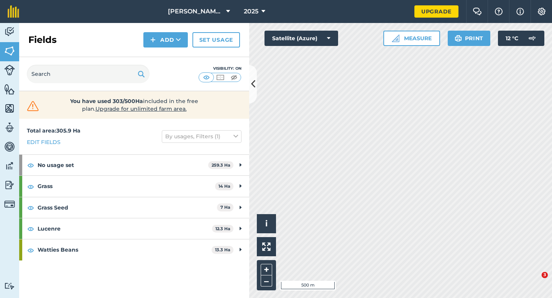 The width and height of the screenshot is (552, 298). I want to click on button: Add, so click(166, 40).